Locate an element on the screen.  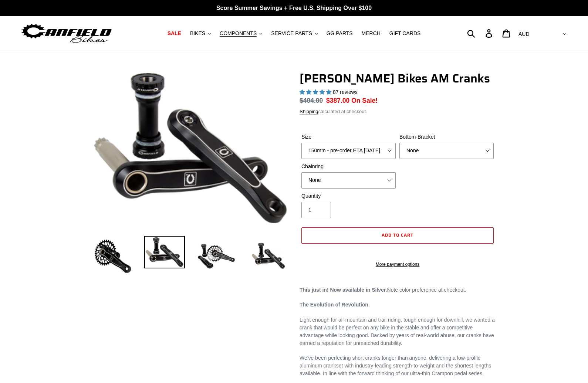
a: Shipping is located at coordinates (309, 112).